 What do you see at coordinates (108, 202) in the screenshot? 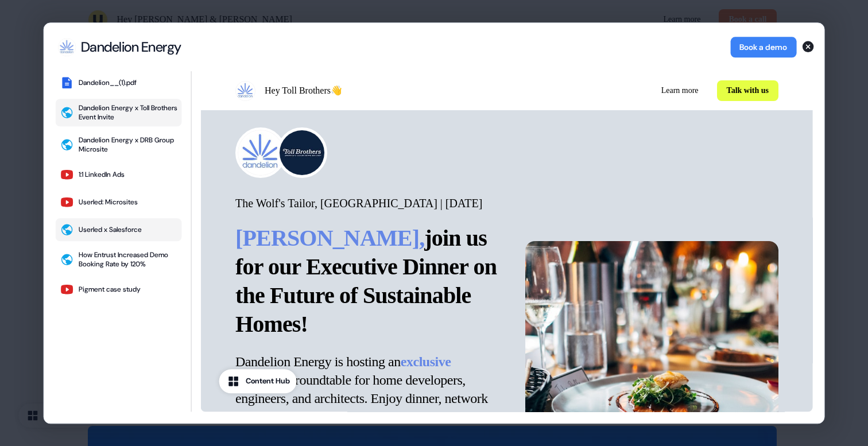
I see `div: Userled: Microsites` at bounding box center [108, 202].